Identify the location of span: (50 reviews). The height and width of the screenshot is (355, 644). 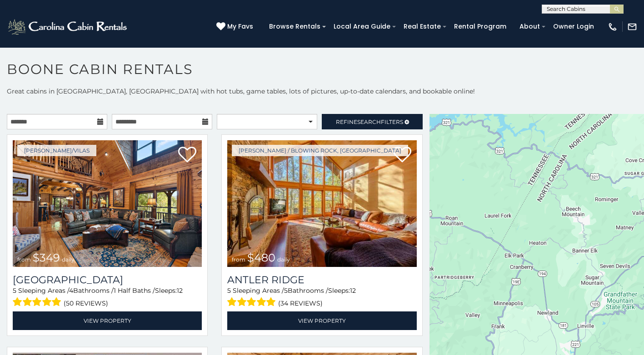
(86, 303).